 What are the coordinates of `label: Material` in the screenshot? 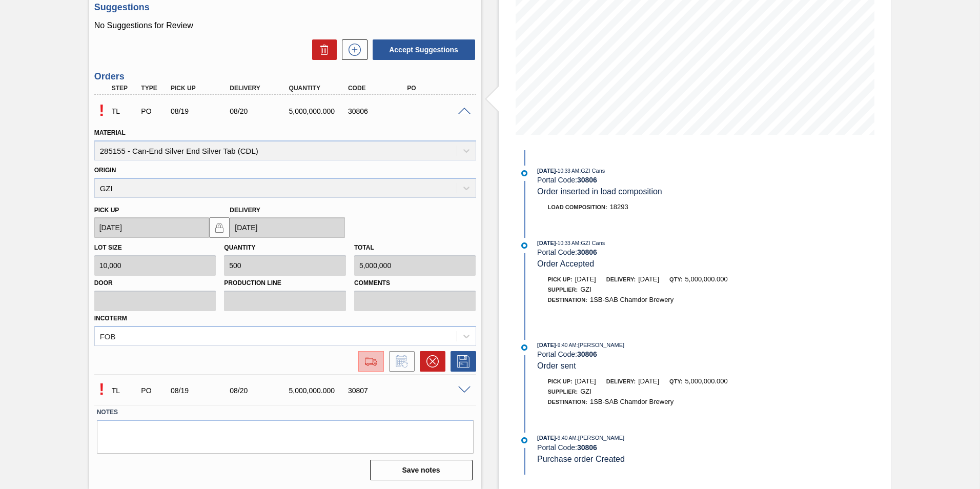 It's located at (110, 132).